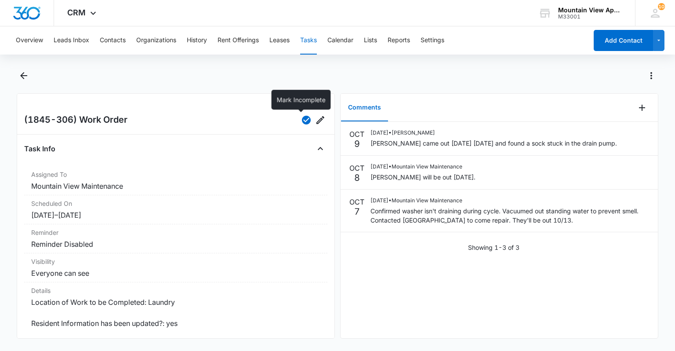 The height and width of the screenshot is (351, 675). What do you see at coordinates (176, 203) in the screenshot?
I see `dt: Scheduled On` at bounding box center [176, 203].